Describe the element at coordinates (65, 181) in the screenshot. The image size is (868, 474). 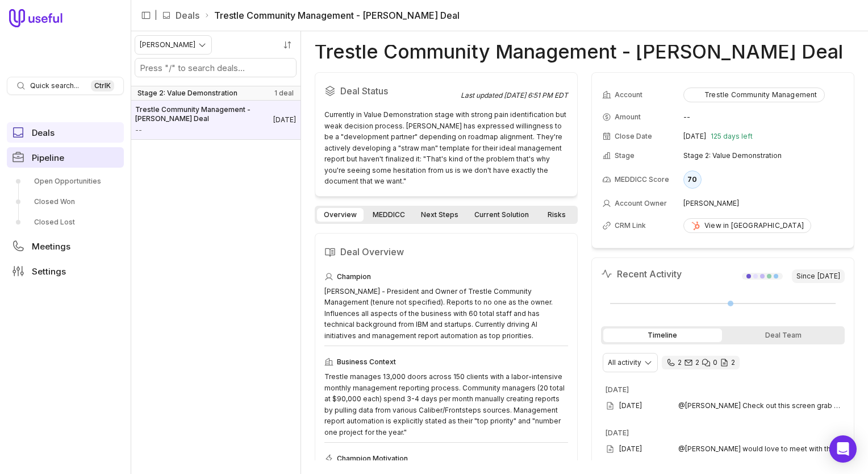
I see `a: Open Opportunities` at that location.